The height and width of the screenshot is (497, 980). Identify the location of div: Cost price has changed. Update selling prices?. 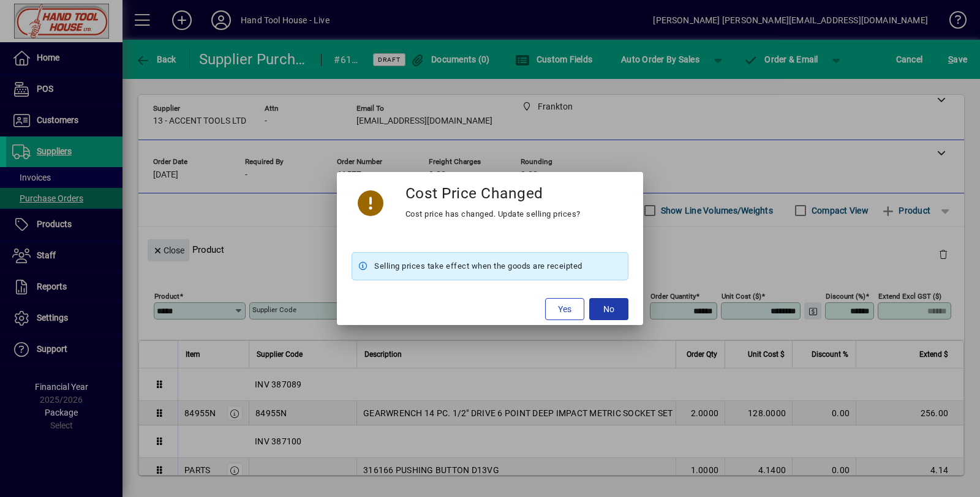
(493, 214).